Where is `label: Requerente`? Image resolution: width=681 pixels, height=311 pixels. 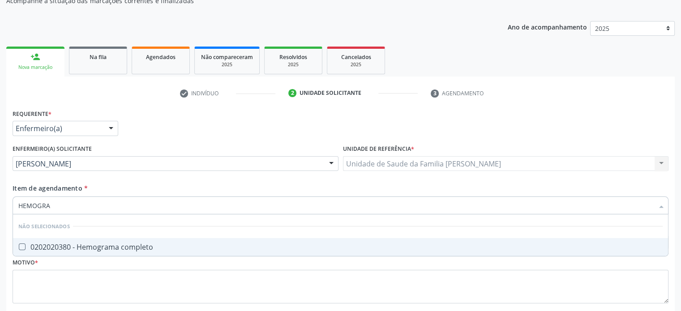 label: Requerente is located at coordinates (32, 114).